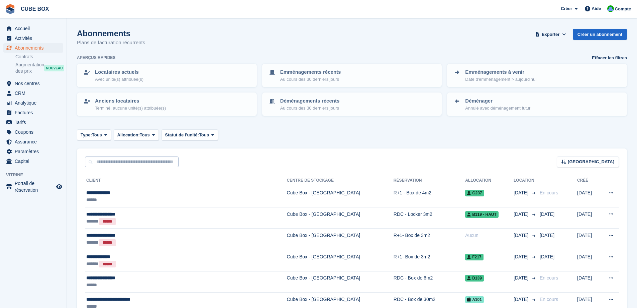 The image size is (637, 308). I want to click on h1: Abonnements, so click(111, 33).